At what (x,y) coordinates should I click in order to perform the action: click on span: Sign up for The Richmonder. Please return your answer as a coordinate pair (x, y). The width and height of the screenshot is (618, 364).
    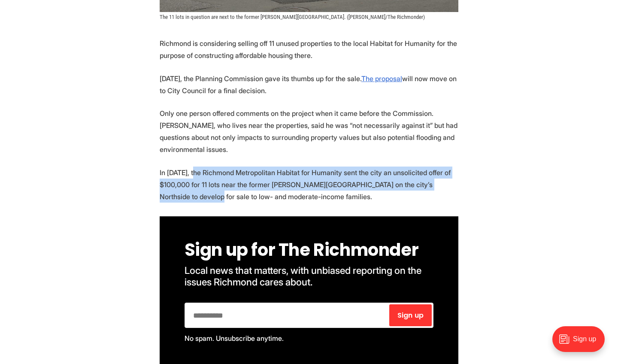
    Looking at the image, I should click on (302, 250).